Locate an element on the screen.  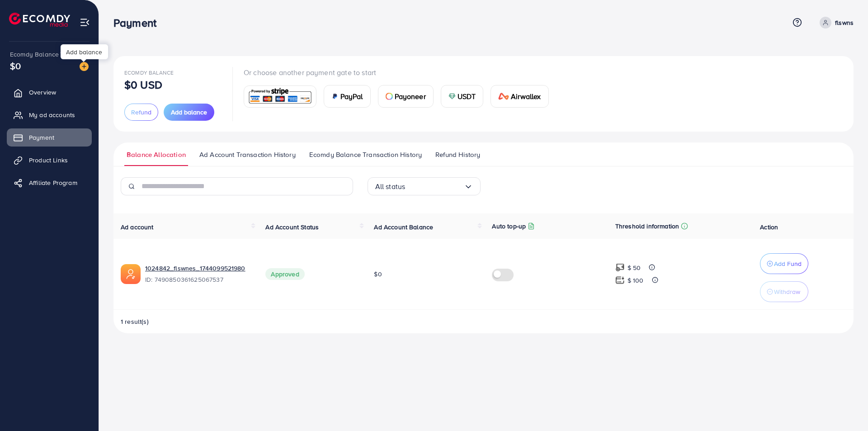
span: Ad account is located at coordinates (137, 227).